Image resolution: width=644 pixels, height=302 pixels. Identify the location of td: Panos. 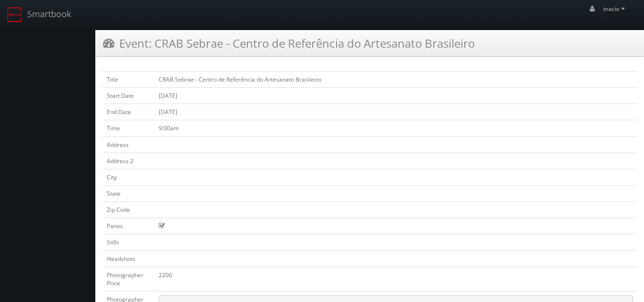
(129, 227).